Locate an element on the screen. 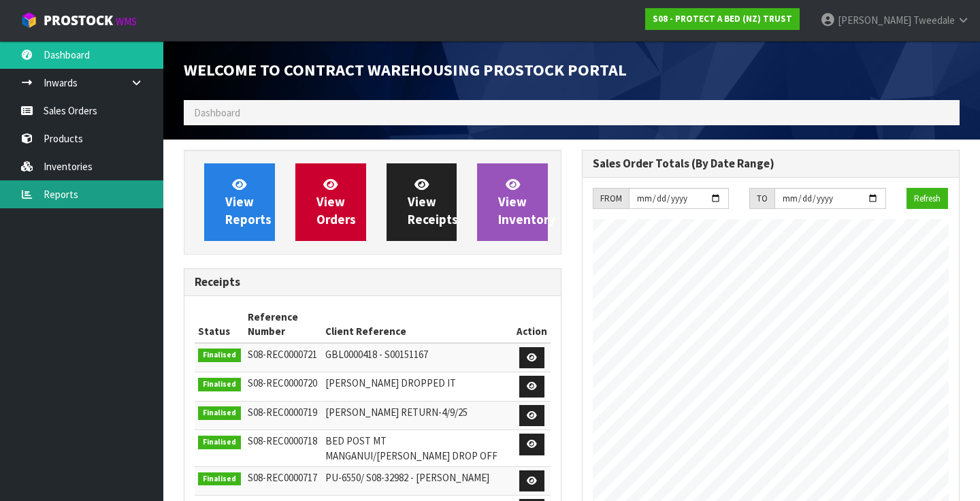  a: ViewReceipts is located at coordinates (422, 202).